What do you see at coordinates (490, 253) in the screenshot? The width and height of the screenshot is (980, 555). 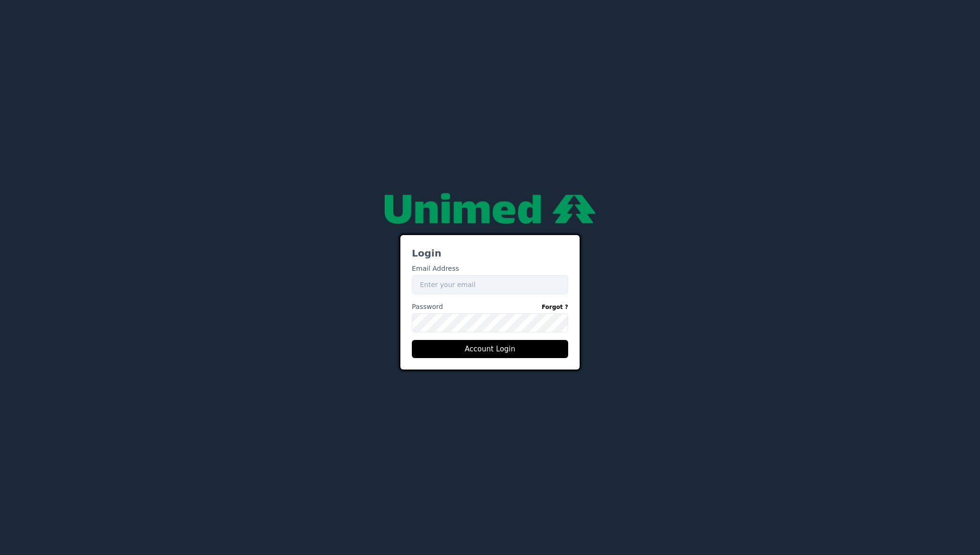 I see `h3: Login` at bounding box center [490, 253].